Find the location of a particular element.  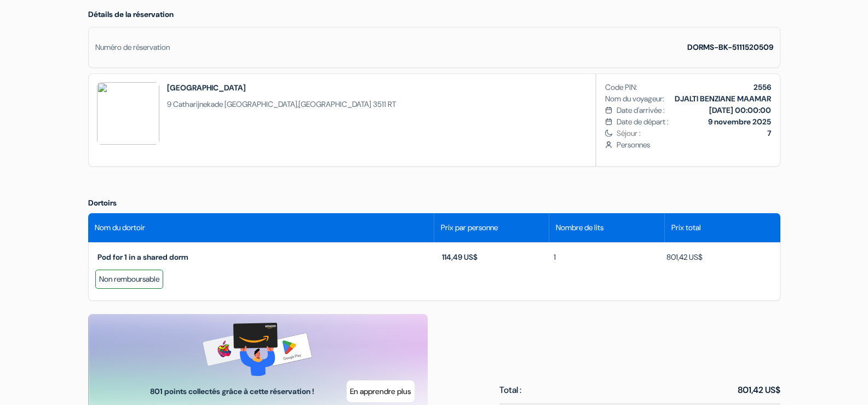

span: 9 Catharijnekade is located at coordinates (195, 104).